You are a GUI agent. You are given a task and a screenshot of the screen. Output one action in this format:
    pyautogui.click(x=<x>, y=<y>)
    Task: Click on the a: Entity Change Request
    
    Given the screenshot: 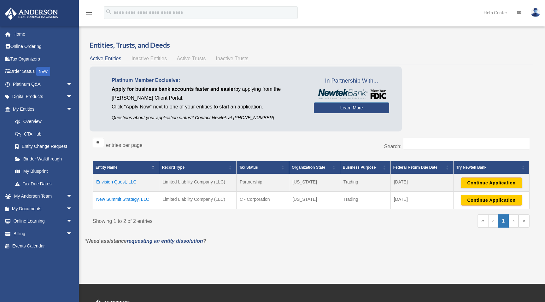 What is the action you would take?
    pyautogui.click(x=44, y=147)
    